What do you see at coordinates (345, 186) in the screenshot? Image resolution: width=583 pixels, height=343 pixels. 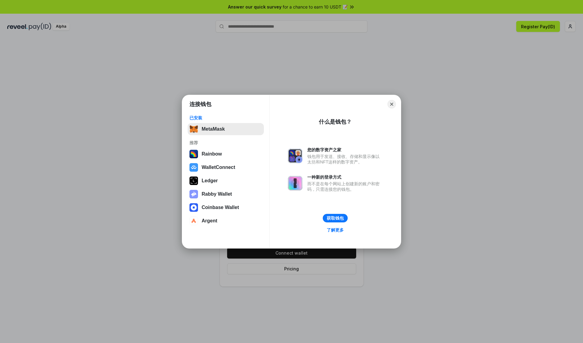 I see `div: 而不是在每个网站上创建新的账户和密码，只需连接您的钱包。` at bounding box center [345, 186].